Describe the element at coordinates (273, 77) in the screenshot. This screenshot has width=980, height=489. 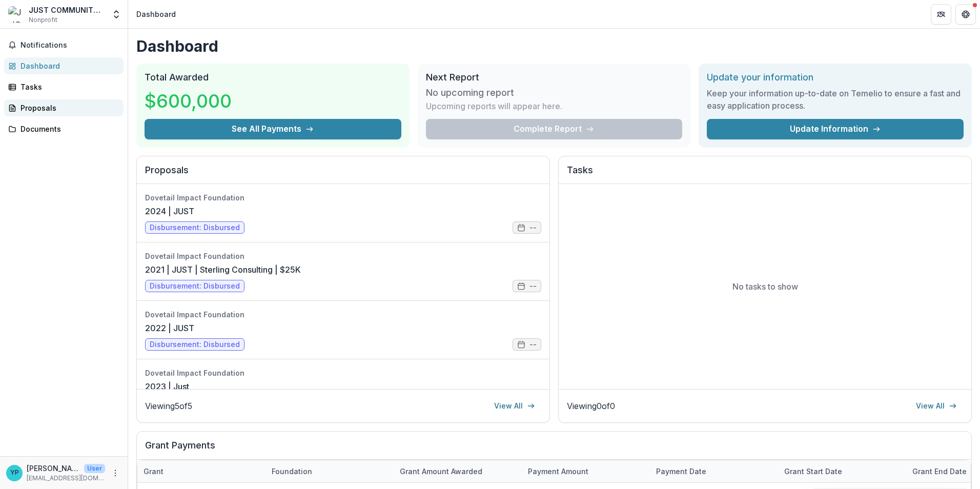
I see `h2: Total Awarded` at that location.